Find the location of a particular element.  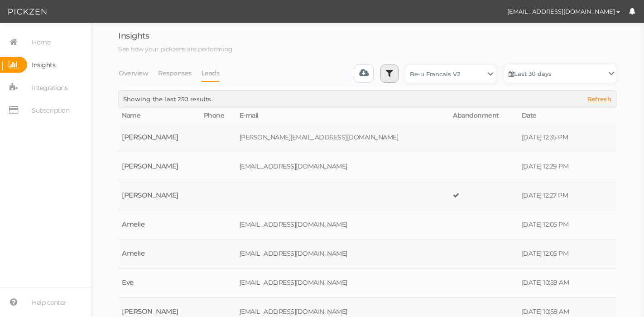

img: Pickzen logo is located at coordinates (27, 12).